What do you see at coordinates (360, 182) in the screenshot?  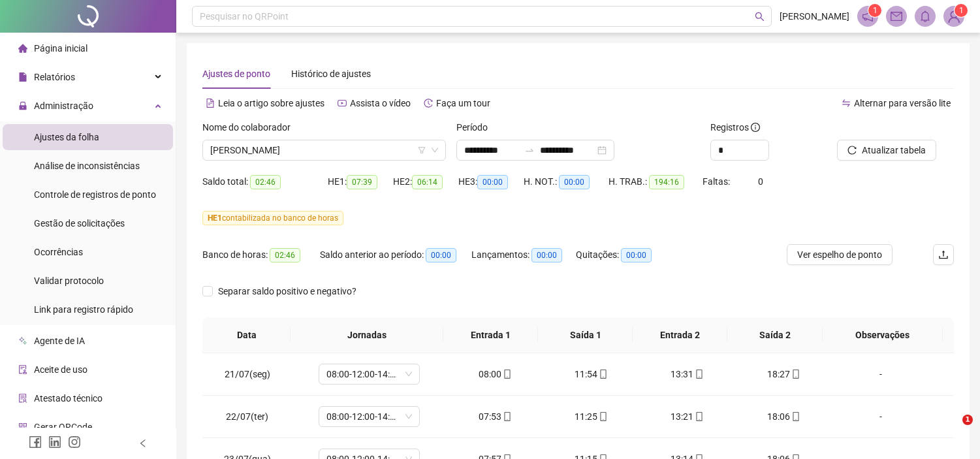 I see `div: HE 1:` at bounding box center [360, 182].